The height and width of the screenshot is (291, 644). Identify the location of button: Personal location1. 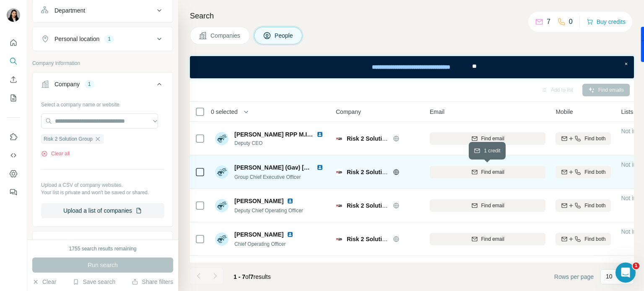
(103, 39).